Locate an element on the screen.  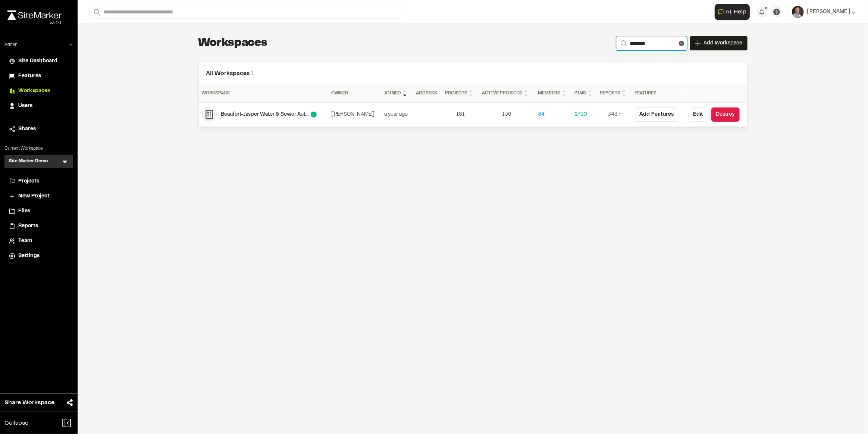
p: Current Workspace is located at coordinates (39, 148).